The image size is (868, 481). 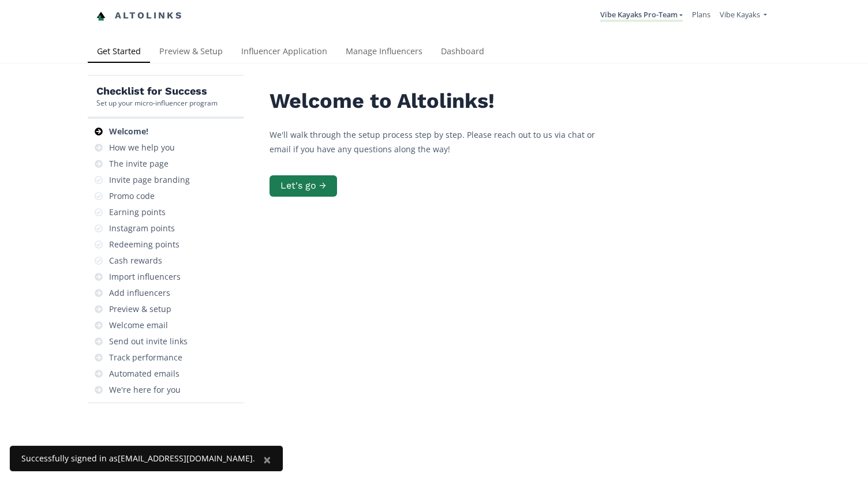 What do you see at coordinates (142, 229) in the screenshot?
I see `div: Instagram points` at bounding box center [142, 229].